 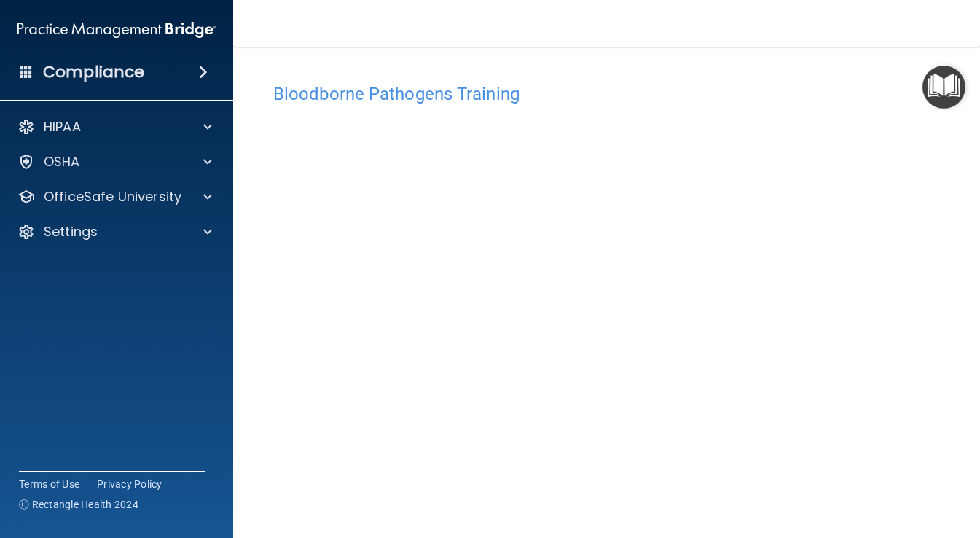 What do you see at coordinates (607, 94) in the screenshot?
I see `h4: Bloodborne Pathogens Training` at bounding box center [607, 94].